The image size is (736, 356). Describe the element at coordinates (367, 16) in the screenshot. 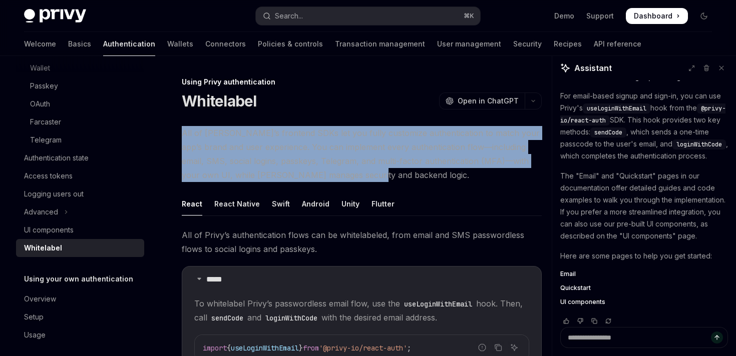

I see `button: Open search` at that location.